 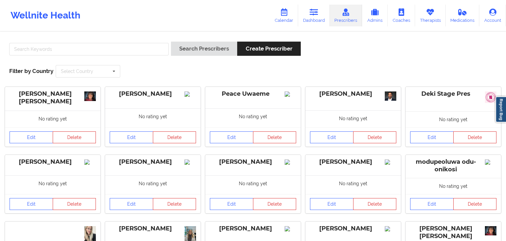 What do you see at coordinates (89, 49) in the screenshot?
I see `input: Search Keywords` at bounding box center [89, 49].